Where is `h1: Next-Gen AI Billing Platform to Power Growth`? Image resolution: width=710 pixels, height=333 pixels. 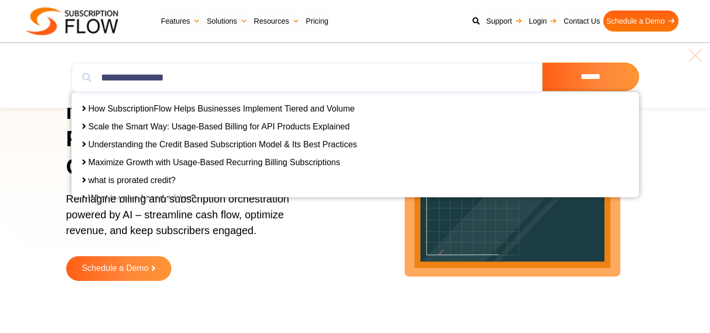 h1: Next-Gen AI Billing Platform to Power Growth is located at coordinates (197, 139).